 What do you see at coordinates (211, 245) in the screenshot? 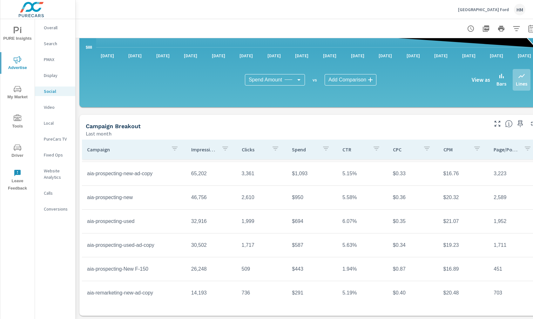
I see `td: 30,502` at bounding box center [211, 245].